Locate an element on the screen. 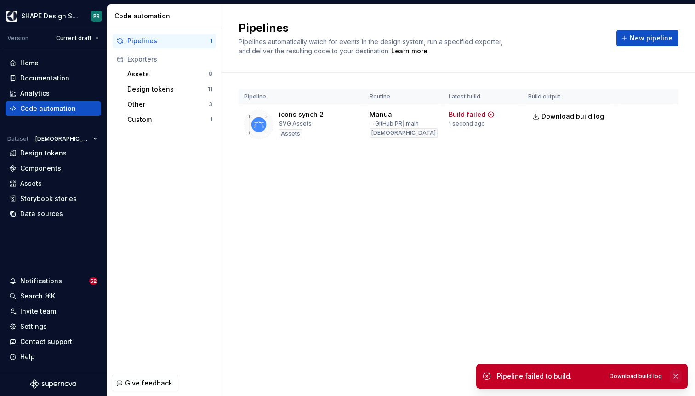  div: SHAPE Design System is located at coordinates (51, 16).